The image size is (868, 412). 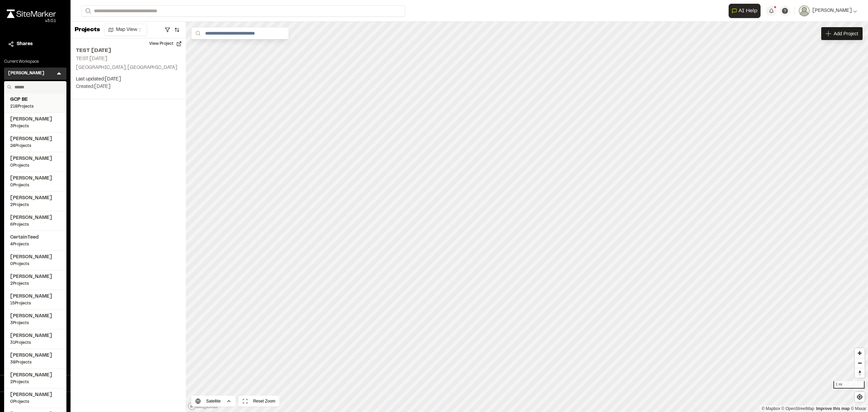 What do you see at coordinates (859, 396) in the screenshot?
I see `button: Find my location` at bounding box center [859, 396].